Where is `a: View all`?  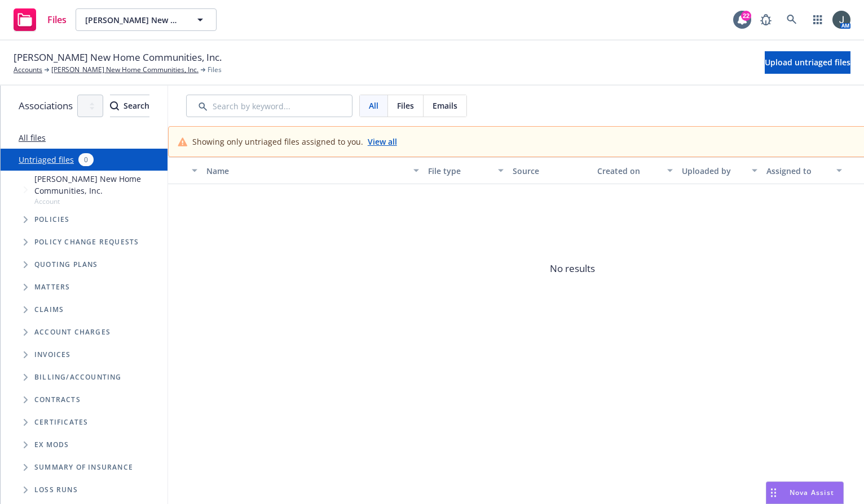 a: View all is located at coordinates (382, 142).